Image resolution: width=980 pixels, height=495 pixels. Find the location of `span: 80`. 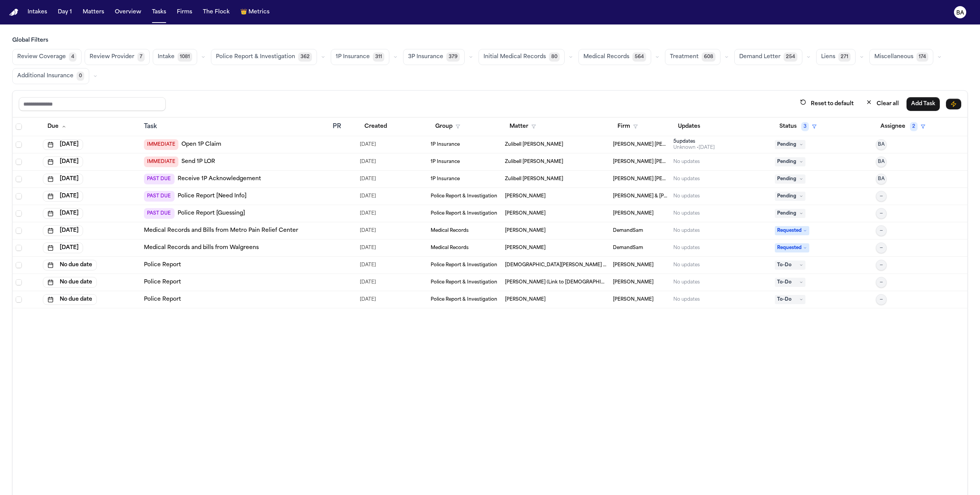

span: 80 is located at coordinates (554, 57).